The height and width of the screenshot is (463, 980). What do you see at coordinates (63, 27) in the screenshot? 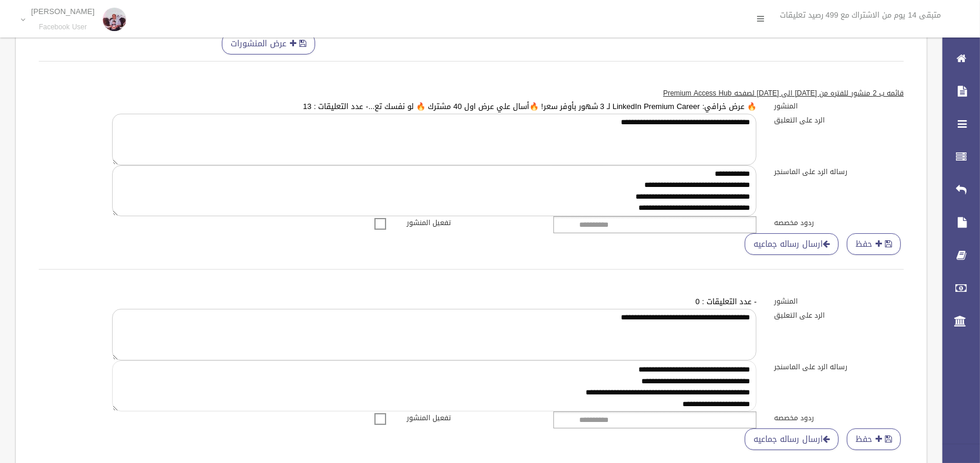
I see `small: Facebook User` at bounding box center [63, 27].